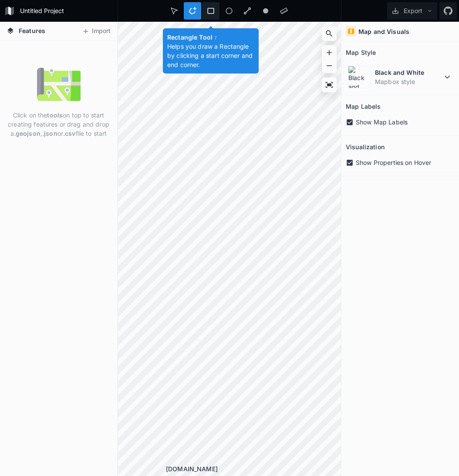 This screenshot has width=459, height=476. I want to click on button: Import, so click(96, 31).